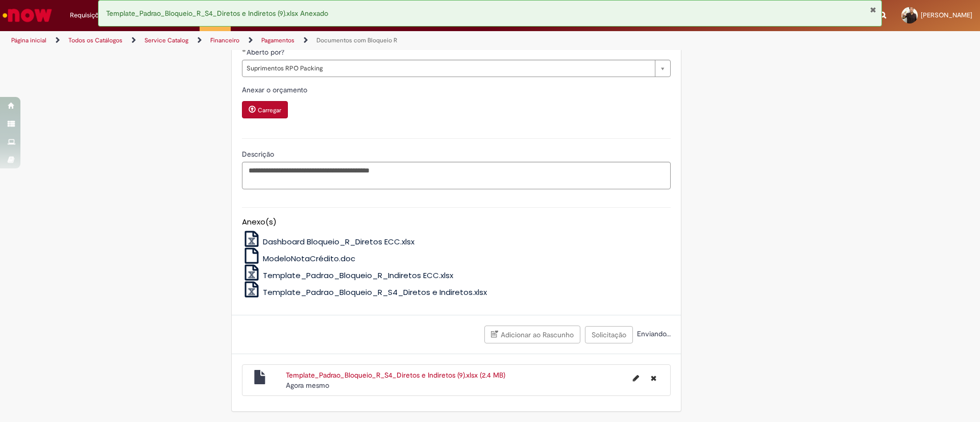 The height and width of the screenshot is (422, 980). What do you see at coordinates (308, 386) in the screenshot?
I see `span: Agora mesmo` at bounding box center [308, 386].